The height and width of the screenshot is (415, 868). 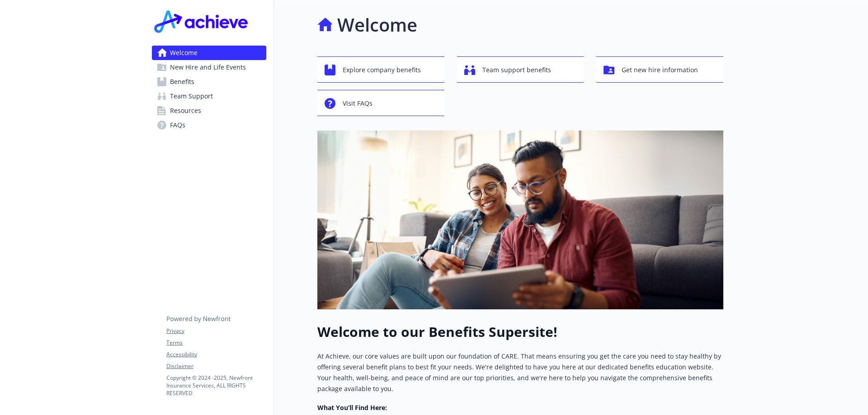 What do you see at coordinates (660, 70) in the screenshot?
I see `button: Get new hire information` at bounding box center [660, 70].